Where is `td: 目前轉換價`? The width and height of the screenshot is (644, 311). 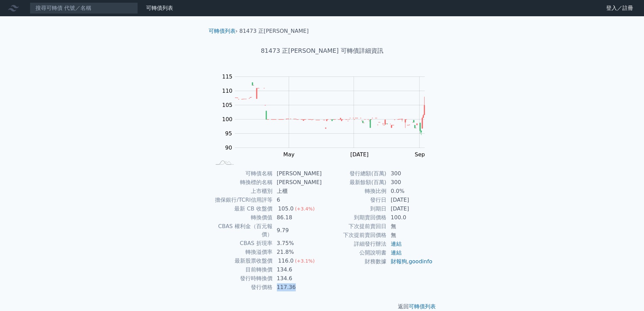
td: 目前轉換價 is located at coordinates (242, 270).